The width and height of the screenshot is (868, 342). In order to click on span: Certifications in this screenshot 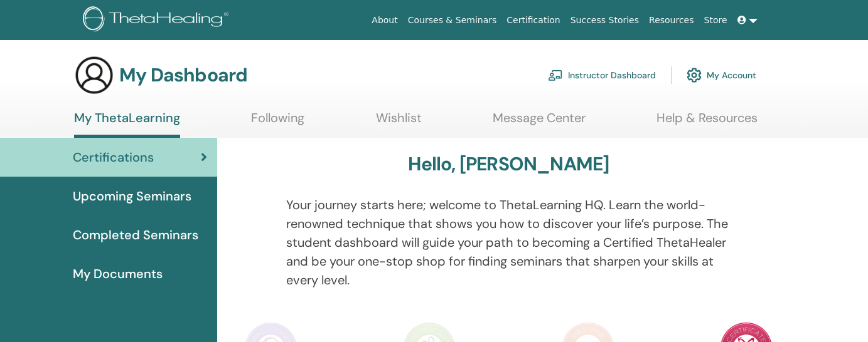, I will do `click(113, 157)`.